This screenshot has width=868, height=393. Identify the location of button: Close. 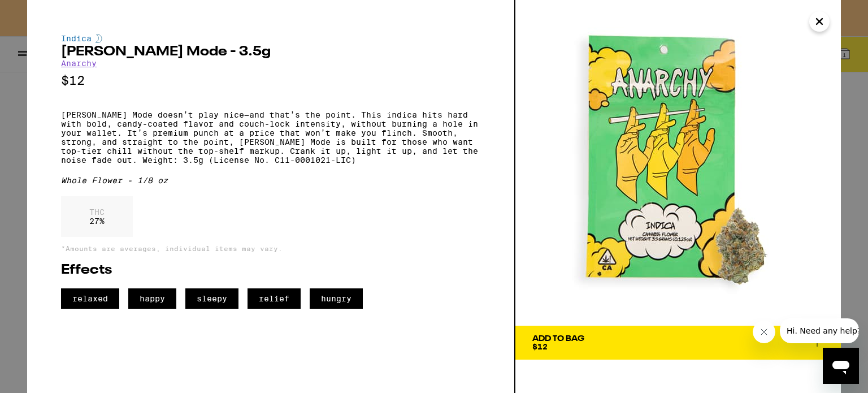
(819, 22).